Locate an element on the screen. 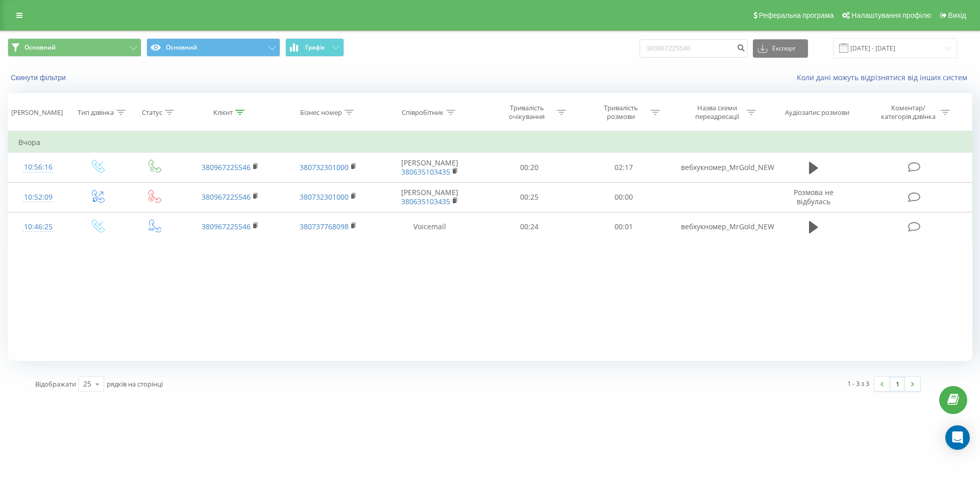 The image size is (980, 483). span: Розмова не відбулась is located at coordinates (814, 196).